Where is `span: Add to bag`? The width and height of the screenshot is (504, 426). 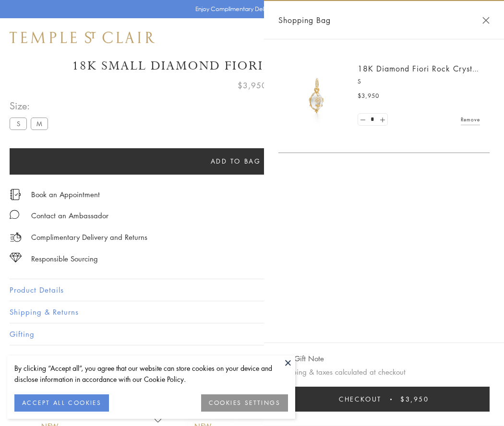
span: Add to bag is located at coordinates (236, 162).